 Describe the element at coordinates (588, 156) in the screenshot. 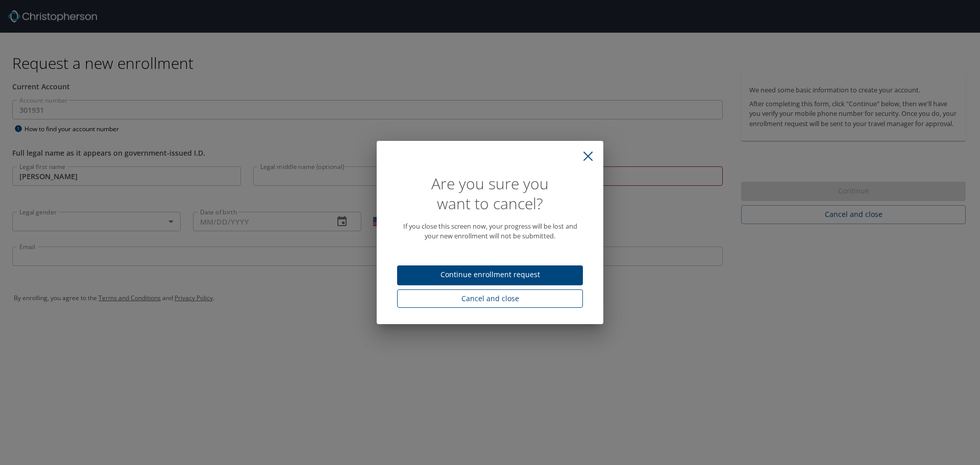

I see `button: close` at that location.